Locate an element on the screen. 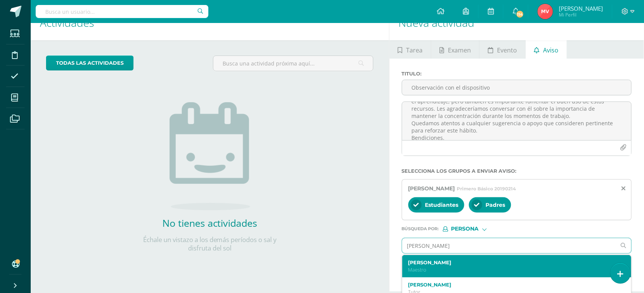  span: Aviso is located at coordinates (551, 50).